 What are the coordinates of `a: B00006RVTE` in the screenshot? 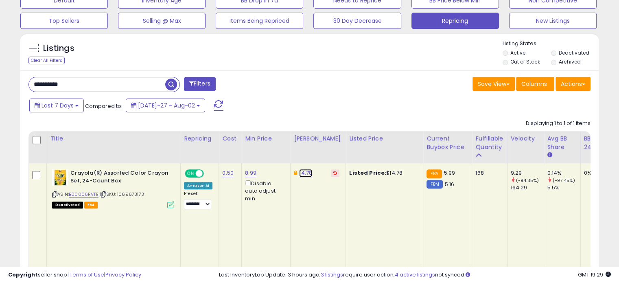 It's located at (83, 194).